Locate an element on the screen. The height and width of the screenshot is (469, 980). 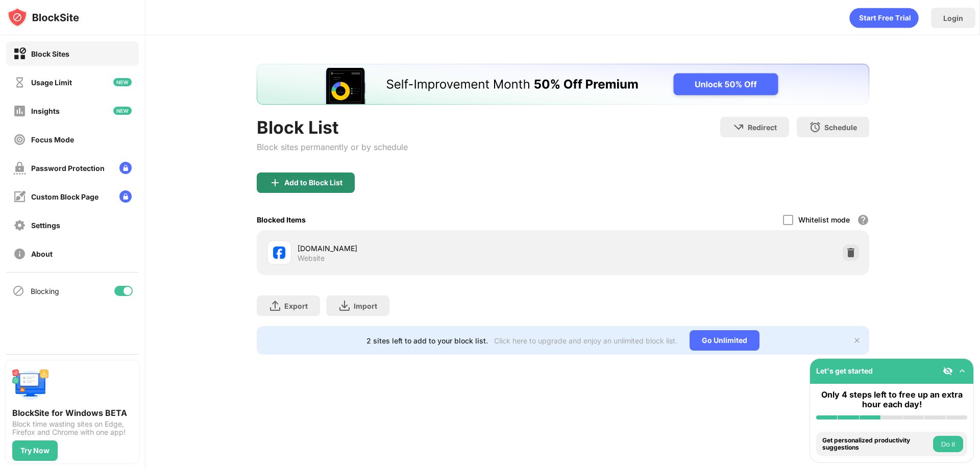
div: Redirect is located at coordinates (762, 127).